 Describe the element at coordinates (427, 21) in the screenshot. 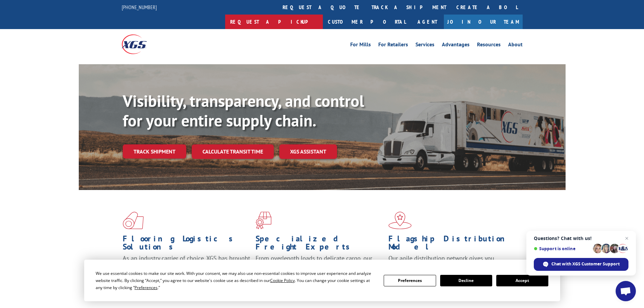

I see `a: Agent` at that location.